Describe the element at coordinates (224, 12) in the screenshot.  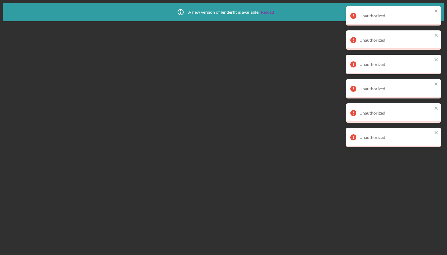
I see `div: A new version of lenderfit is available.` at that location.